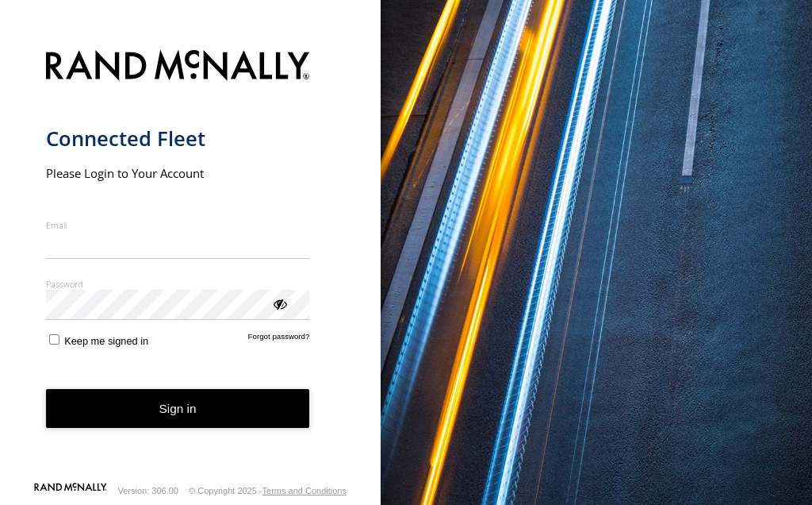 The width and height of the screenshot is (812, 505). Describe the element at coordinates (279, 339) in the screenshot. I see `a: Forgot password?` at that location.